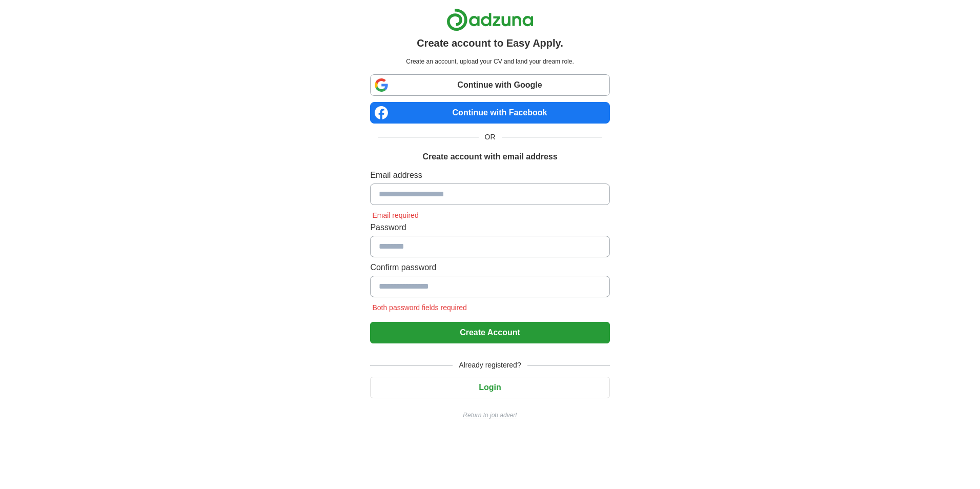 The height and width of the screenshot is (489, 980). I want to click on span: Email required, so click(395, 215).